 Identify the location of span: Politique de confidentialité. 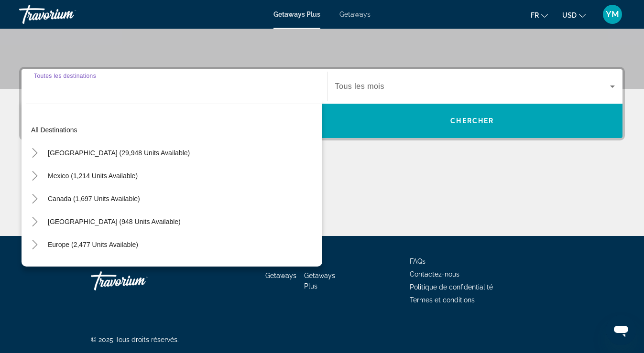
(451, 288).